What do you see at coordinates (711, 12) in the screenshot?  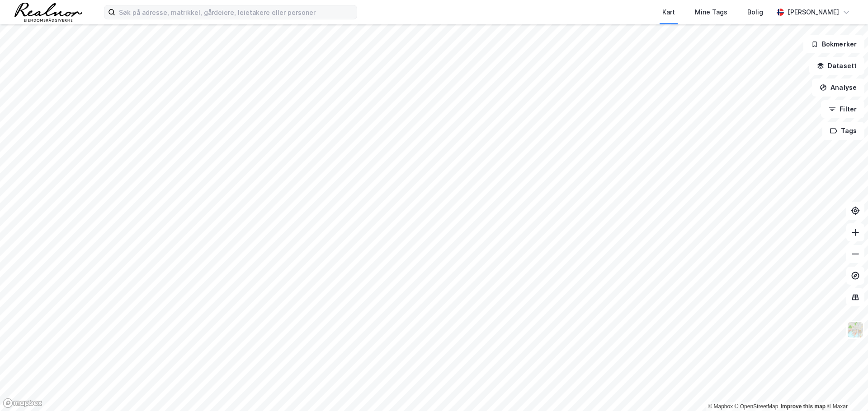 I see `div: Mine Tags` at bounding box center [711, 12].